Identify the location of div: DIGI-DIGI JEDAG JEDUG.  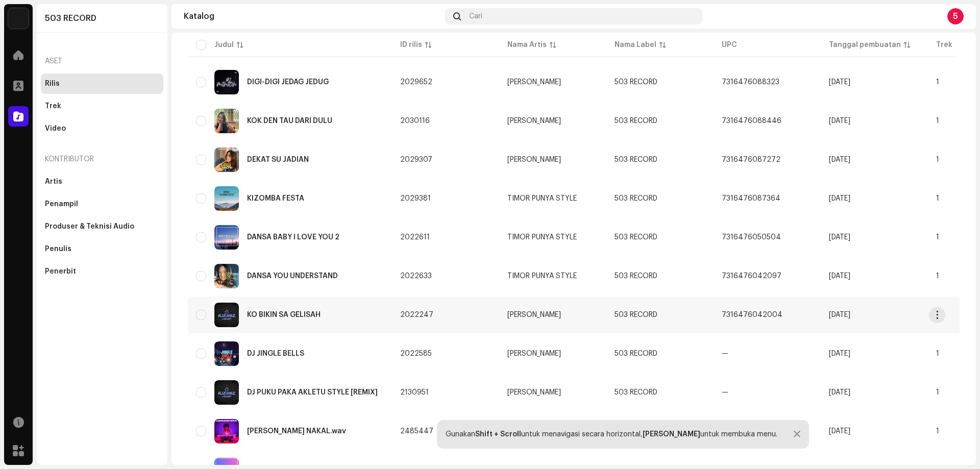
(288, 82).